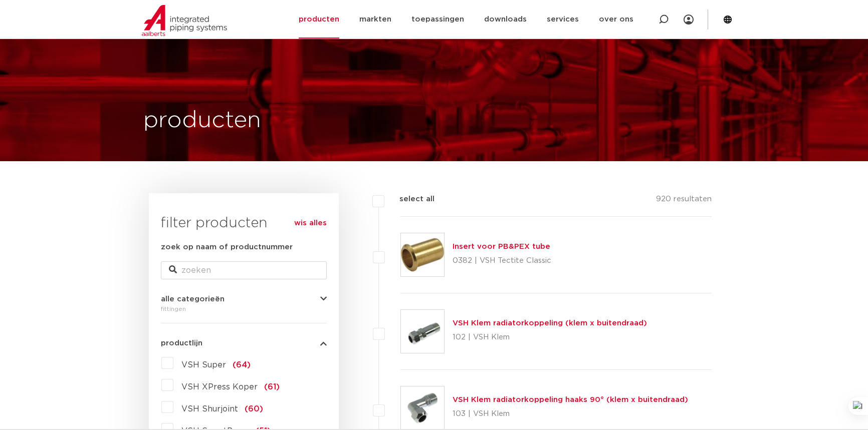 The image size is (868, 430). I want to click on h1: producten, so click(202, 121).